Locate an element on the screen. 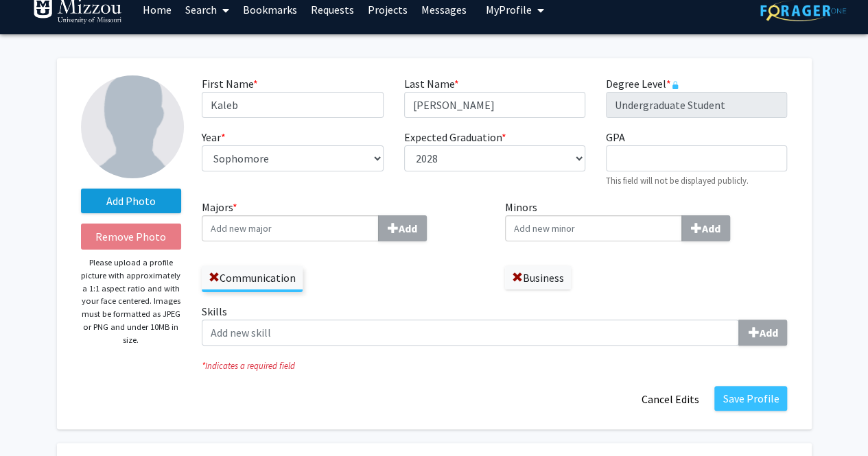 The height and width of the screenshot is (456, 868). label: Skills is located at coordinates (494, 324).